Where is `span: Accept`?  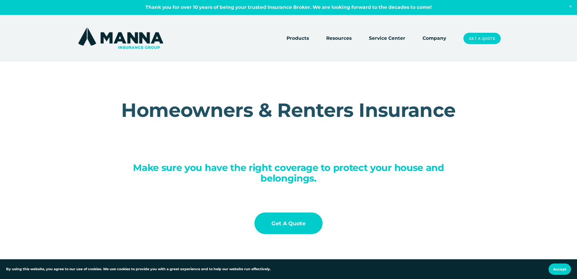
span: Accept is located at coordinates (560, 269).